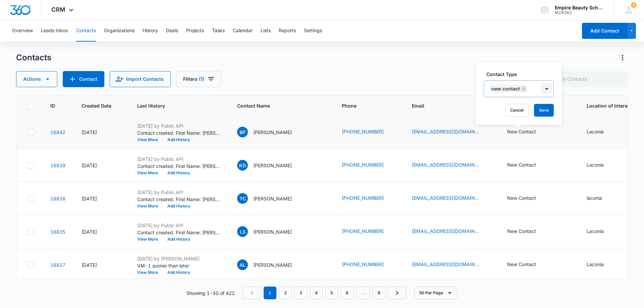  Describe the element at coordinates (179, 265) in the screenshot. I see `p: VM-1 sooner than later` at that location.